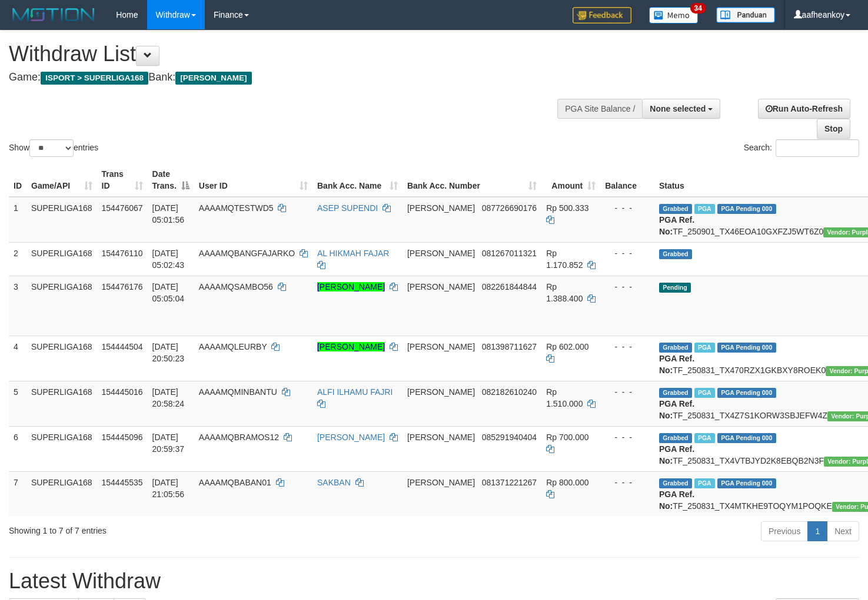 The image size is (868, 600). Describe the element at coordinates (698, 8) in the screenshot. I see `span: 34` at that location.